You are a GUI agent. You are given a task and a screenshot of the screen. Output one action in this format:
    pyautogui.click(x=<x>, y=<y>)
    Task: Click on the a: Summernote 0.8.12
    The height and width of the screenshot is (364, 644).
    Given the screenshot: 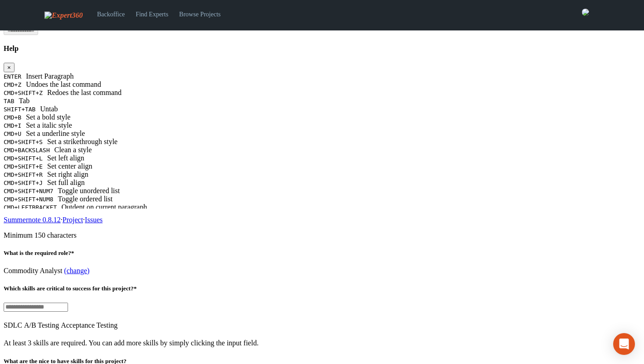 What is the action you would take?
    pyautogui.click(x=32, y=219)
    